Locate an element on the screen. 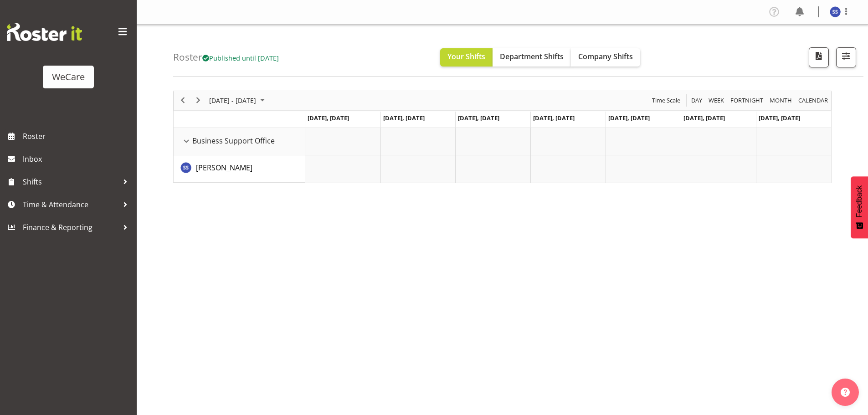  button: Department Shifts is located at coordinates (532, 58).